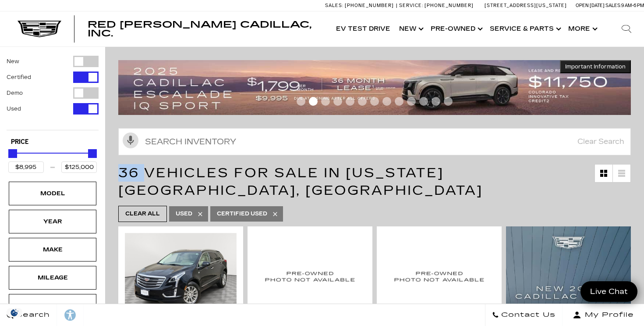 Image resolution: width=644 pixels, height=326 pixels. I want to click on span: Go to slide 1, so click(301, 102).